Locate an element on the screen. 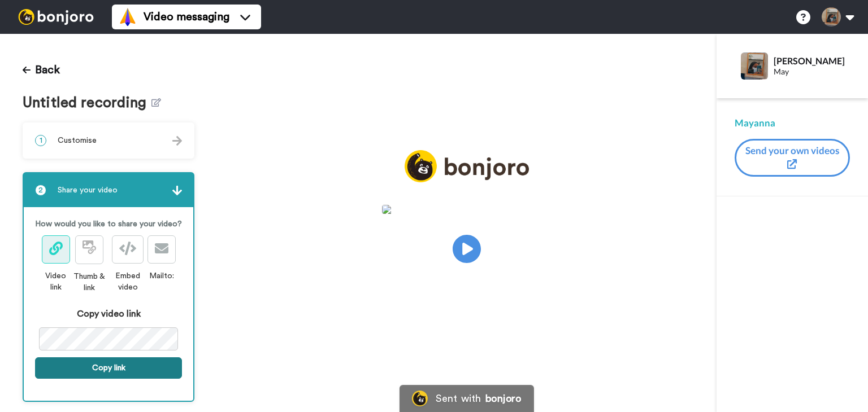  span: 2 is located at coordinates (41, 190).